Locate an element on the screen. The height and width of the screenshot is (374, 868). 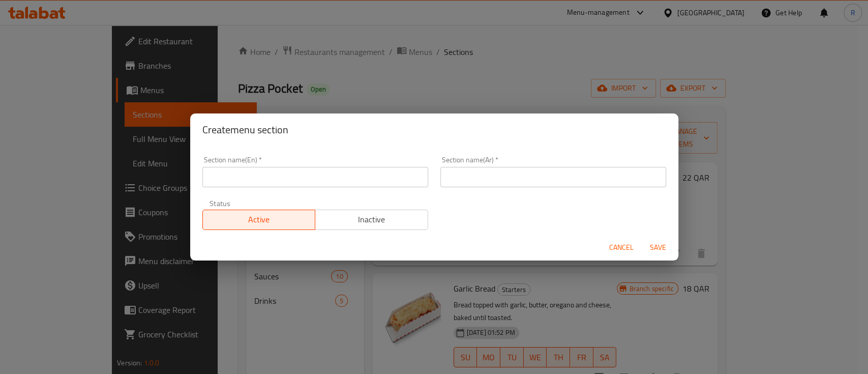
button: Save is located at coordinates (658, 247).